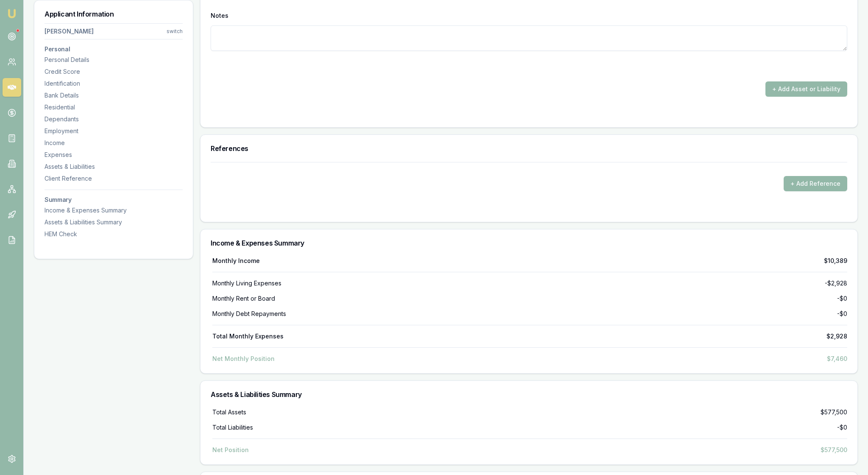  Describe the element at coordinates (113, 119) in the screenshot. I see `div: Dependants` at that location.